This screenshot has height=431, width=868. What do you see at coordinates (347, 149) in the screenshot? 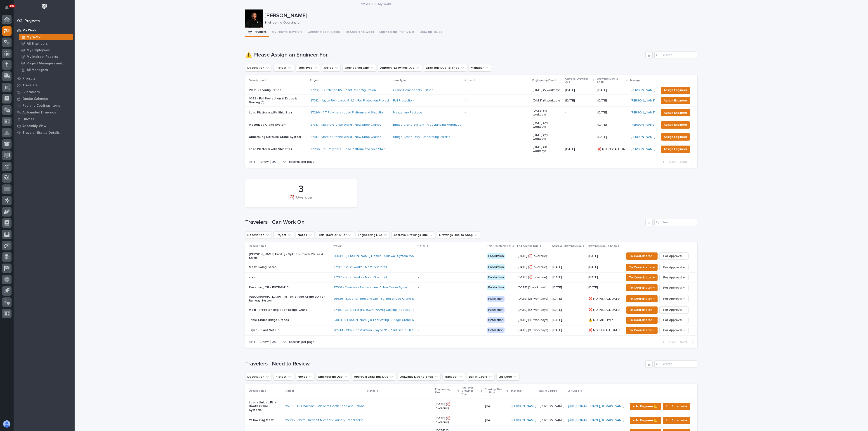
I see `a: 27296 - CT Polymers - Load Platform and Ship Stair` at bounding box center [347, 149].